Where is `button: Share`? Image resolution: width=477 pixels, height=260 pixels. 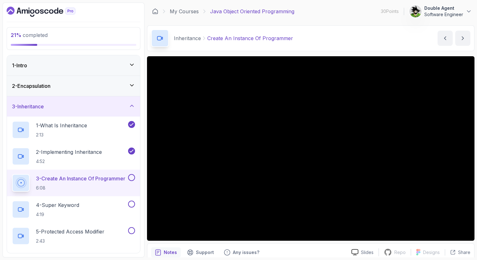 button: Share is located at coordinates (458, 252).